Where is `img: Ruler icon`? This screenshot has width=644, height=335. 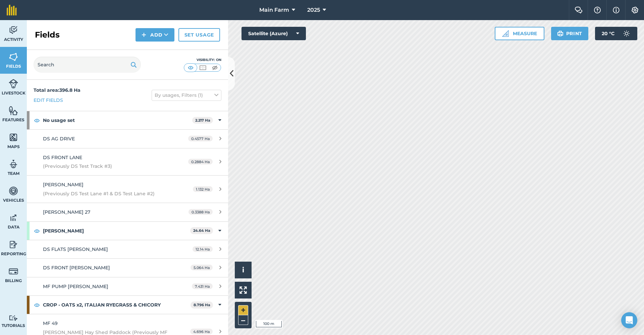 img: Ruler icon is located at coordinates (505, 34).